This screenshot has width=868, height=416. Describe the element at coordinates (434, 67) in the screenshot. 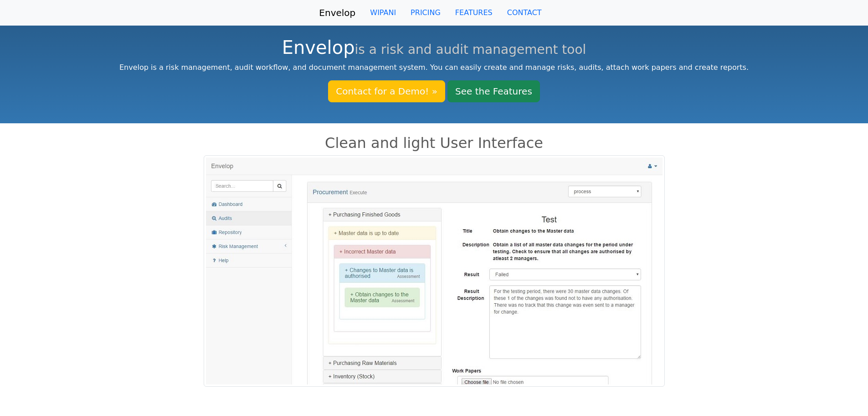

I see `p: Envelop is a risk management, audit workflow, and document management system. You can easily crea...` at that location.